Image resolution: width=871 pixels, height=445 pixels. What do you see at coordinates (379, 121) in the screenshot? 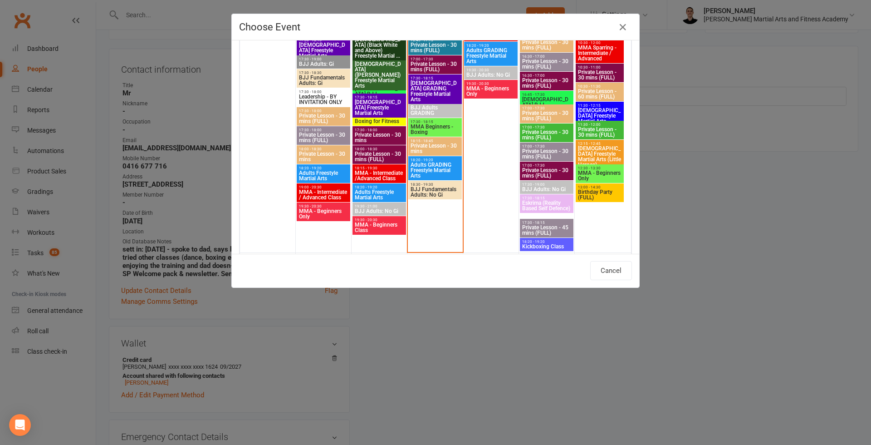
I see `span: Boxing for Fitness` at bounding box center [379, 121].